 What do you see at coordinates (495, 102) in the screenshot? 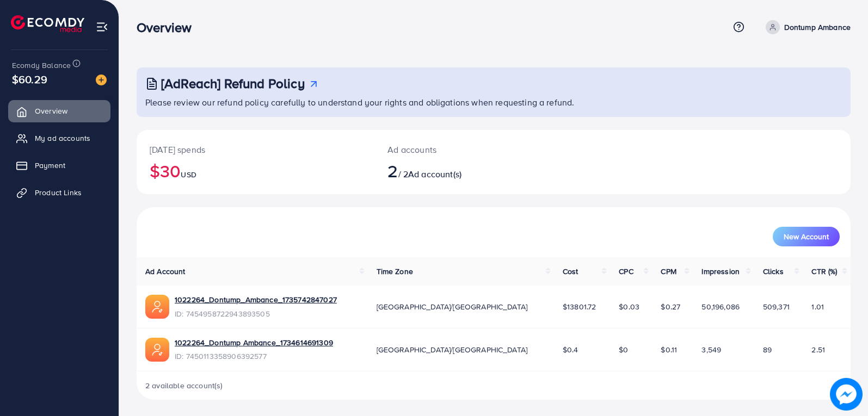
I see `p: Please review our refund policy carefully to understand your rights and obligations when requesti...` at bounding box center [495, 102].